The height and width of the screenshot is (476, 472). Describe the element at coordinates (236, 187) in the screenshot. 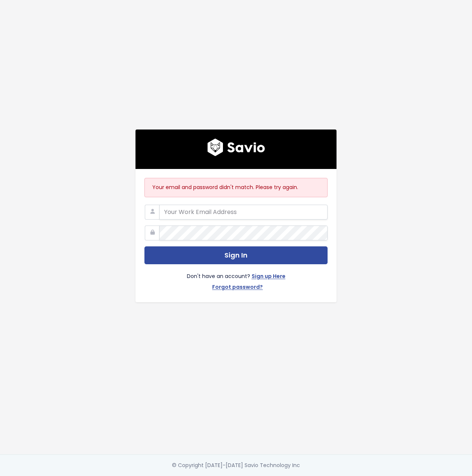

I see `p: Your email and password didn't match. Please try again.` at that location.